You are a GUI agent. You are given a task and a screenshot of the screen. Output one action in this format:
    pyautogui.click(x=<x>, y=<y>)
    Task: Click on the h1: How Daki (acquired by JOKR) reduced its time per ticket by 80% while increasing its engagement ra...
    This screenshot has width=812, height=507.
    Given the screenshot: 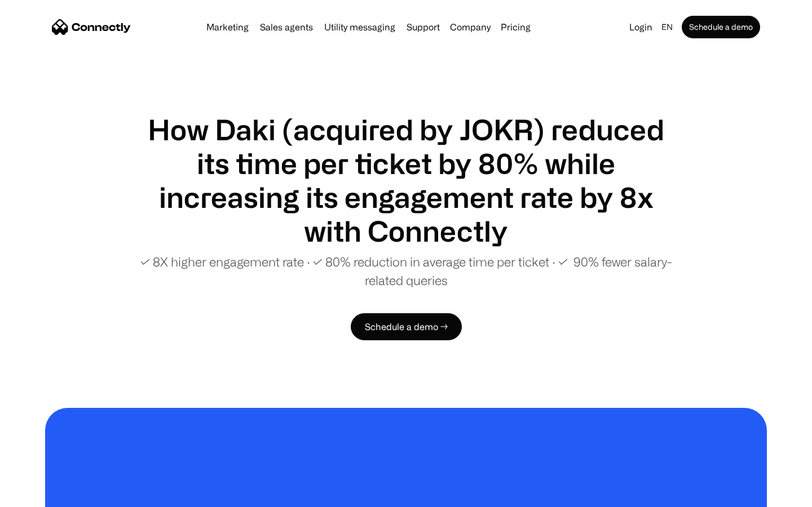 What is the action you would take?
    pyautogui.click(x=406, y=181)
    